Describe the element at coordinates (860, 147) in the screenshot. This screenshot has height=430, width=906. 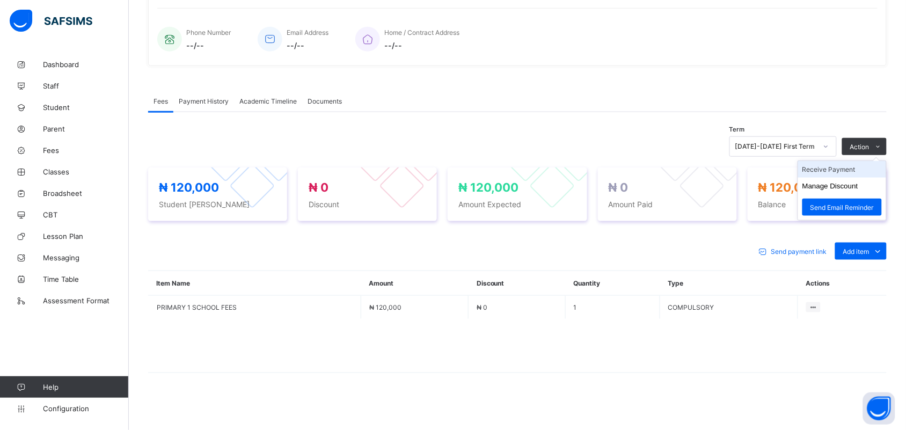
I see `span: Action` at that location.